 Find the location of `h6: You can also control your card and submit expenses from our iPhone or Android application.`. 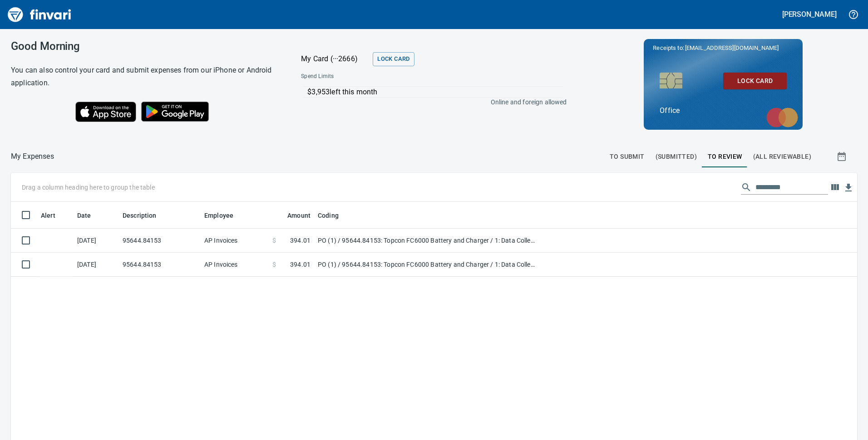

h6: You can also control your card and submit expenses from our iPhone or Android application. is located at coordinates (144, 77).